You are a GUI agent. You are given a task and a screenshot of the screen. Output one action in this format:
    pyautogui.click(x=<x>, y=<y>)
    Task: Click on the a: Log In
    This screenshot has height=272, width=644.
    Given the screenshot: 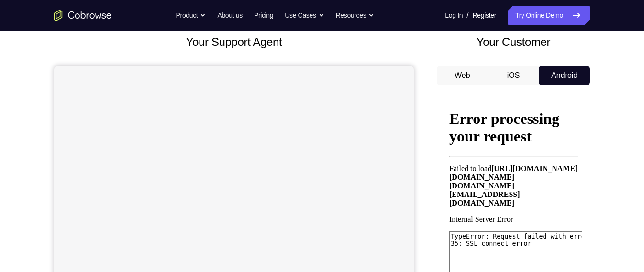 What is the action you would take?
    pyautogui.click(x=454, y=15)
    